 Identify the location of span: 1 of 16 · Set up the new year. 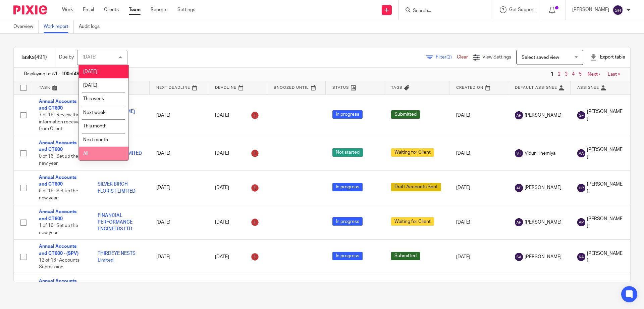
(58, 229).